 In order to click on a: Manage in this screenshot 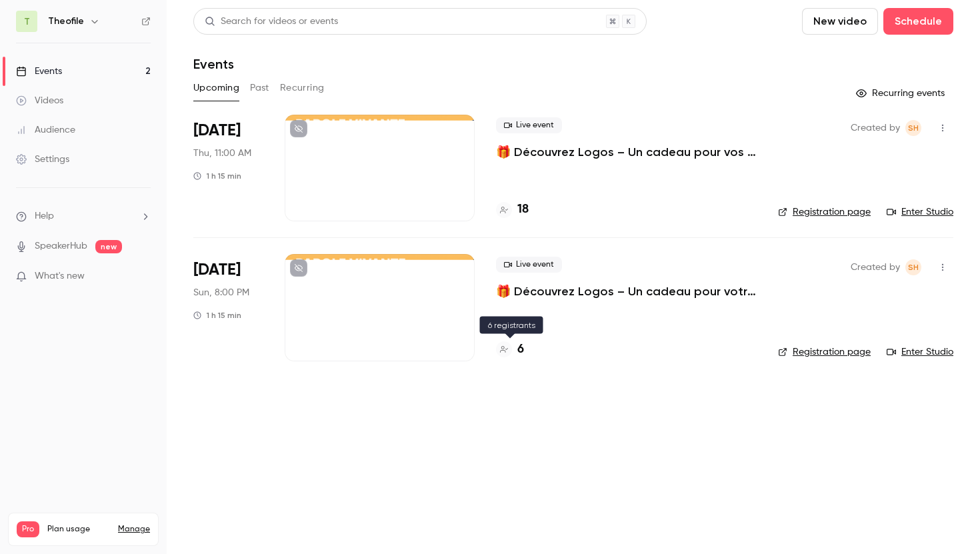, I will do `click(134, 529)`.